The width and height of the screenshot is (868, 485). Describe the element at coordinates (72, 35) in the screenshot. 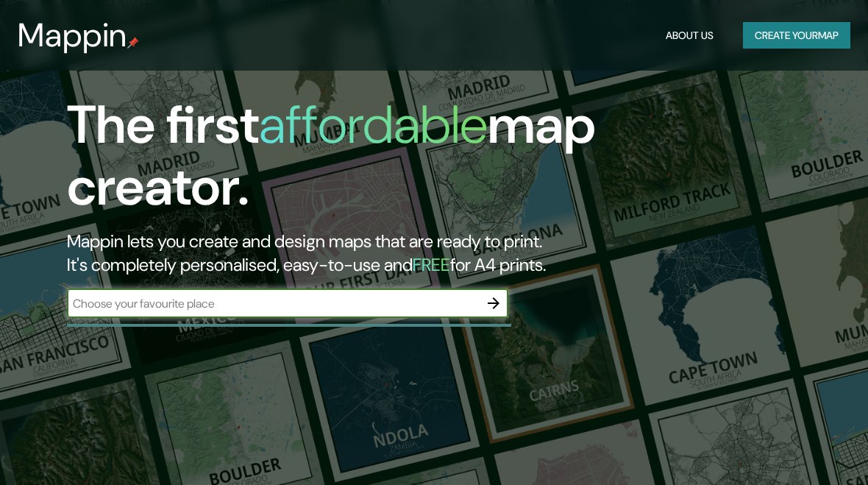

I see `h3: Mappin` at that location.